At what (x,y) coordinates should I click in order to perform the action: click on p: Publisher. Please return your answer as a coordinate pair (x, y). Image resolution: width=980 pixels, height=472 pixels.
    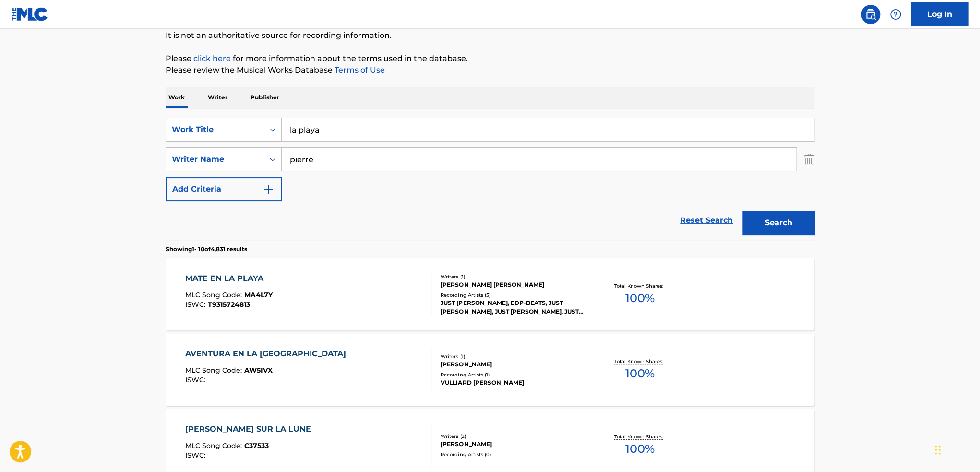
    Looking at the image, I should click on (264, 97).